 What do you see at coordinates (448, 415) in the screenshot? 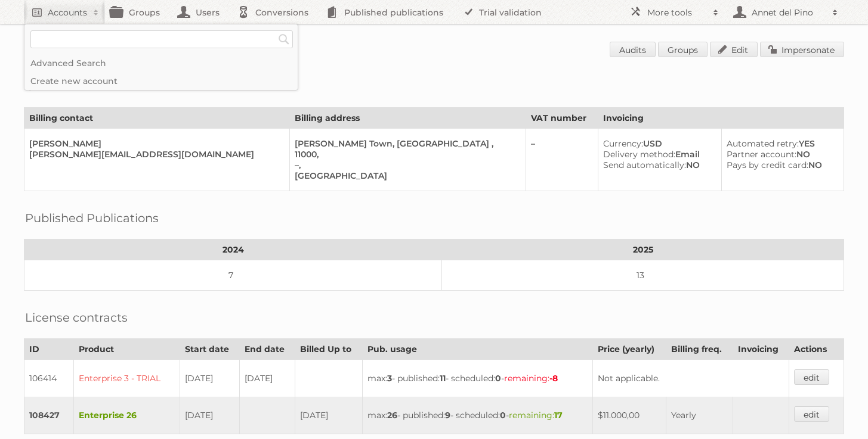
I see `strong: 9` at bounding box center [448, 415].